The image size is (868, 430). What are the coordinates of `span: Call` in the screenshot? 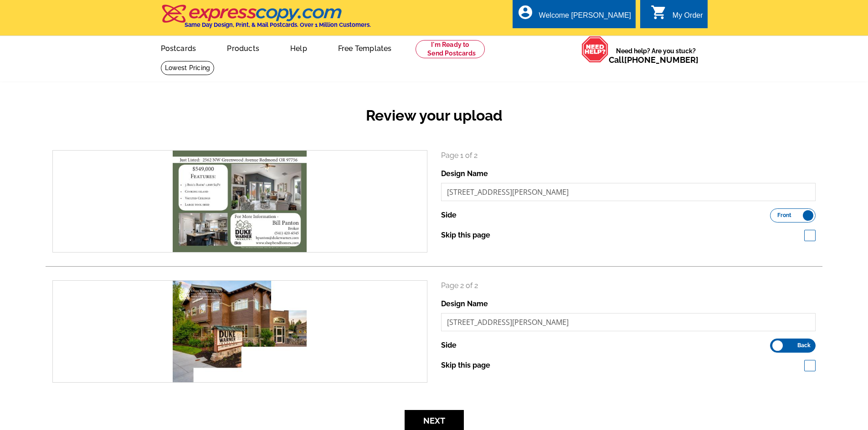 It's located at (653, 59).